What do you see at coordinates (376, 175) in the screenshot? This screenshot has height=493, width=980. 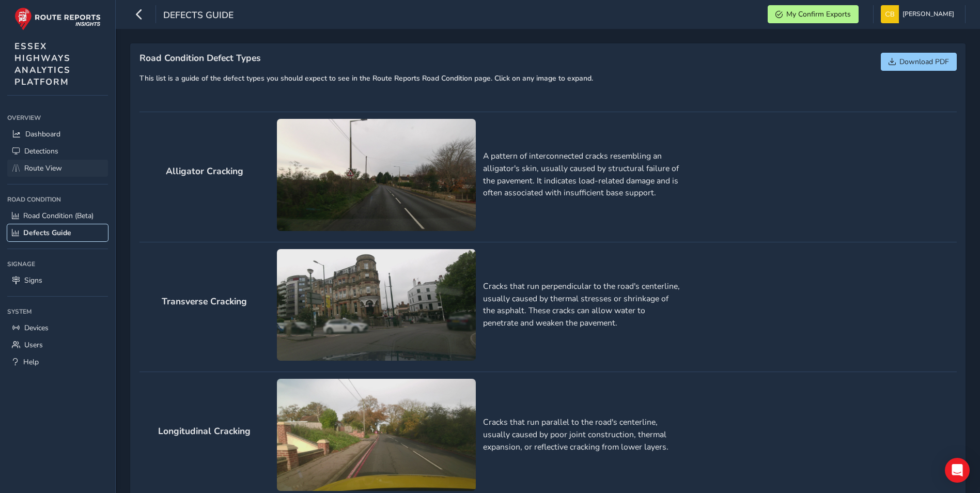 I see `img: Alligator Cracking` at bounding box center [376, 175].